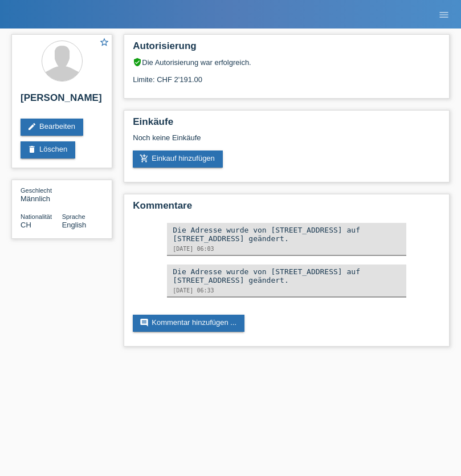  Describe the element at coordinates (188, 323) in the screenshot. I see `a: commentKommentar hinzufügen ...` at that location.